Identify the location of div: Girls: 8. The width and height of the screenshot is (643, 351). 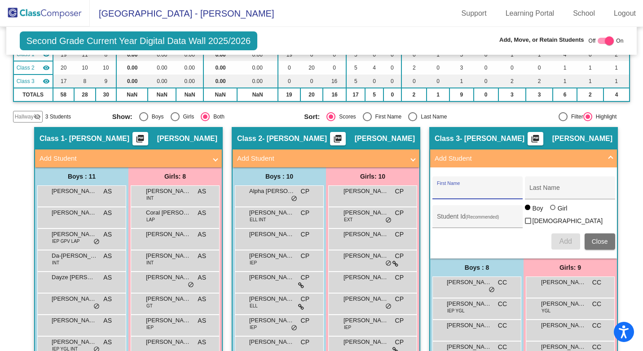
(175, 177).